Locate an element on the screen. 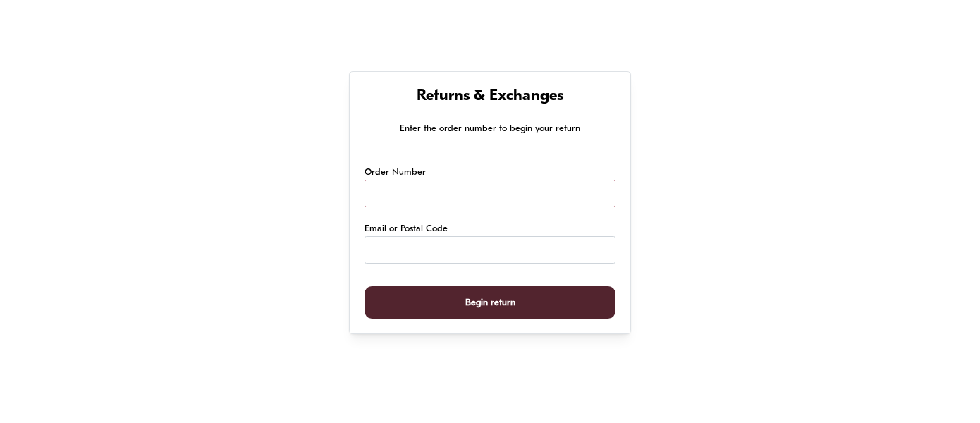  p: Enter the order number to begin your return is located at coordinates (490, 128).